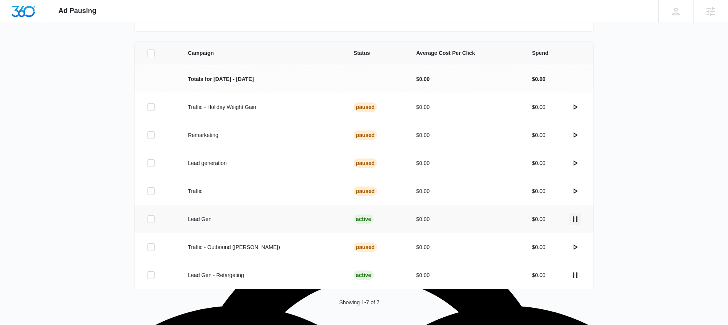  What do you see at coordinates (261, 275) in the screenshot?
I see `p: Lead Gen - Retargeting` at bounding box center [261, 275].